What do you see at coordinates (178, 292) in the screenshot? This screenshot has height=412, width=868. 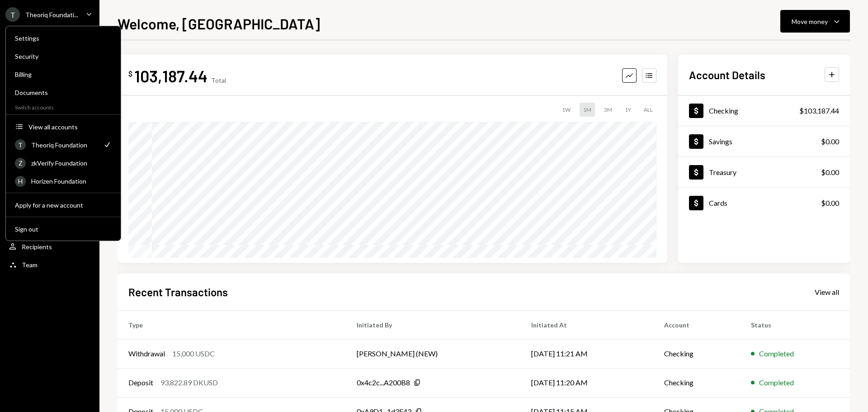 I see `h2: Recent Transactions` at bounding box center [178, 292].